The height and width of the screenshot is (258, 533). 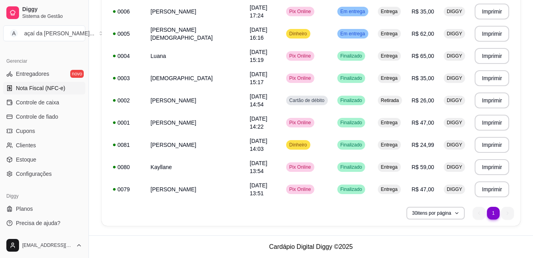 I want to click on a: DiggySistema de Gestão, so click(x=44, y=13).